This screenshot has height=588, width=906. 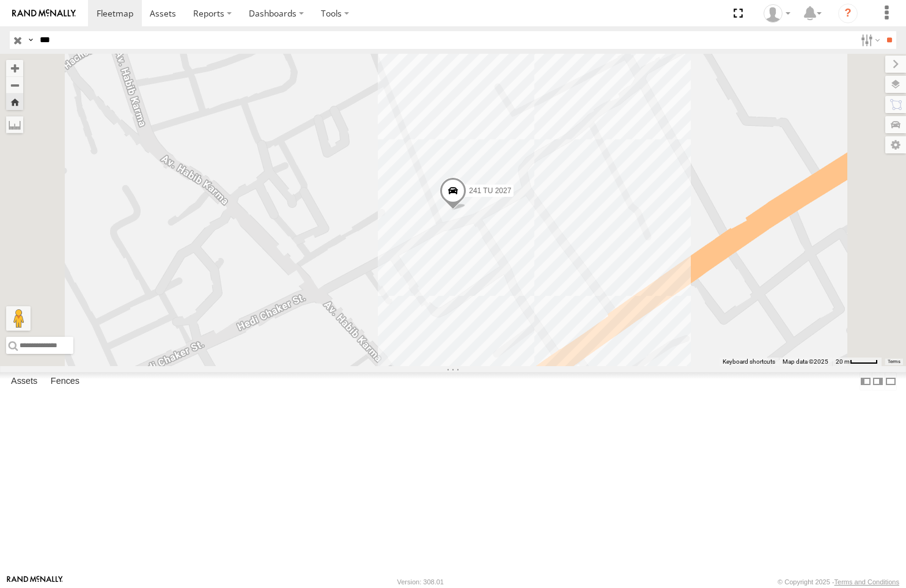 I want to click on button: Zoom in, so click(x=15, y=68).